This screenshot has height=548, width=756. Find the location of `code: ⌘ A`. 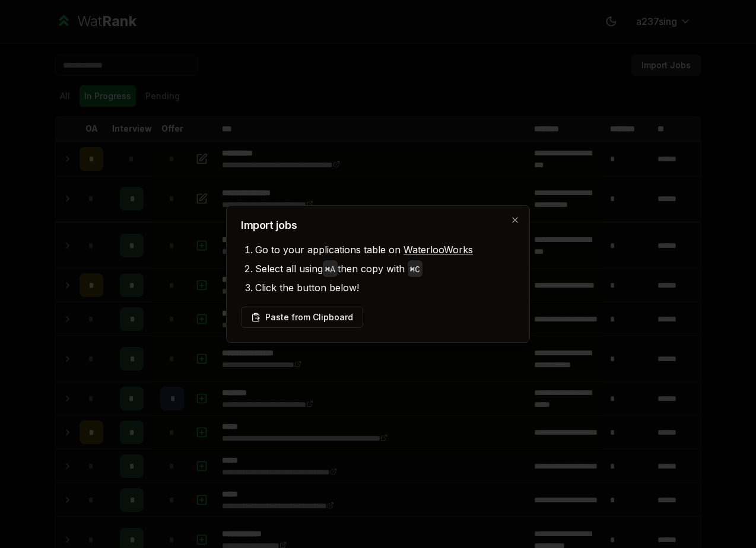

code: ⌘ A is located at coordinates (330, 270).